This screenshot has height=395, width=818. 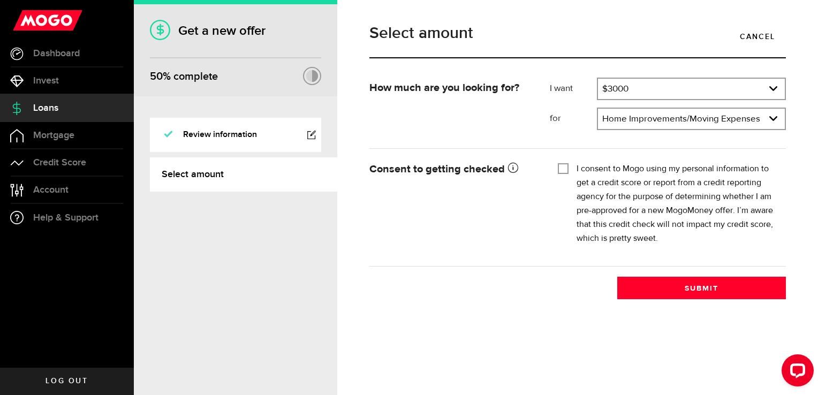 I want to click on button: Open LiveChat chat widget, so click(x=25, y=20).